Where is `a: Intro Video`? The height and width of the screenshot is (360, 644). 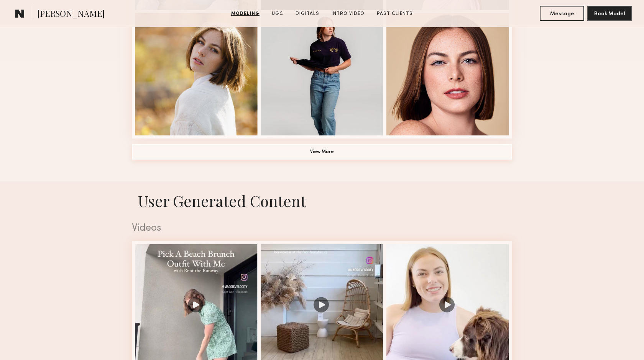 a: Intro Video is located at coordinates (348, 14).